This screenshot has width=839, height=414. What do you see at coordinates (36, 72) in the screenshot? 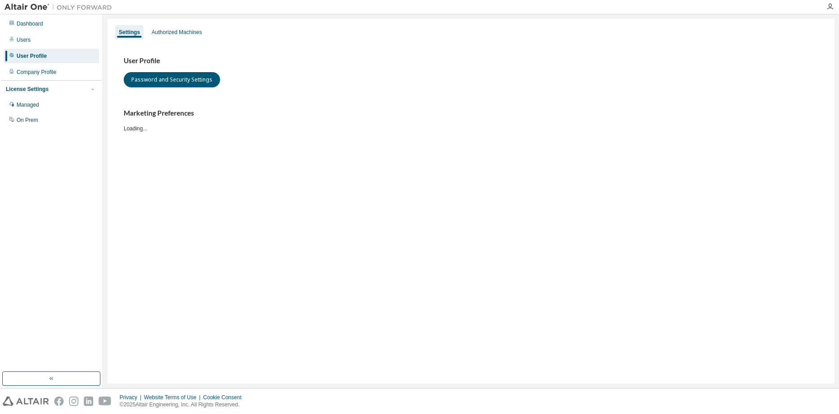
I see `div: Company Profile` at bounding box center [36, 72].